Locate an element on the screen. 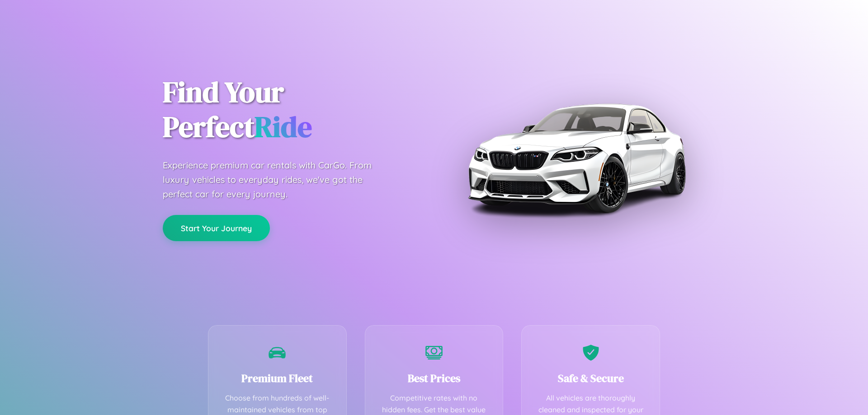  button: Start Your Journey is located at coordinates (216, 228).